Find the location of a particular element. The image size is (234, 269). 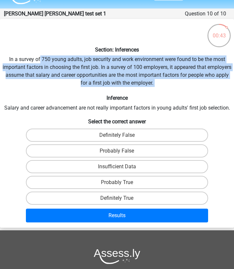

div: Question 10 of 10 is located at coordinates (206, 14).